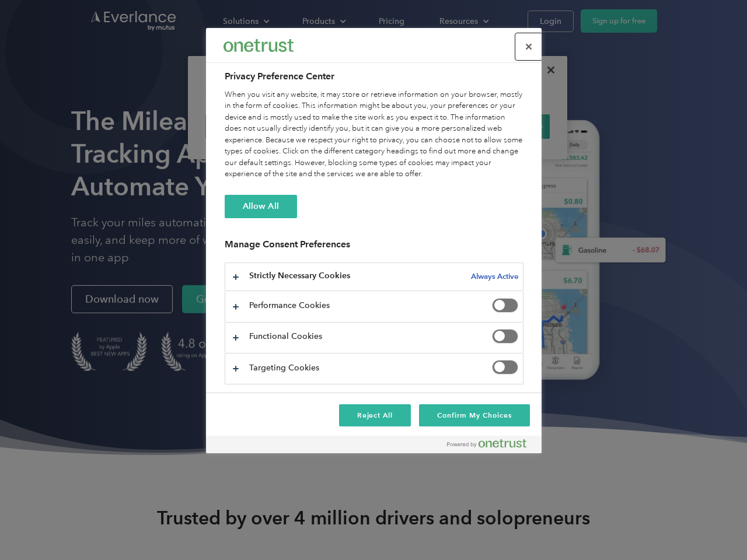 This screenshot has height=560, width=747. I want to click on button: Reject All, so click(375, 415).